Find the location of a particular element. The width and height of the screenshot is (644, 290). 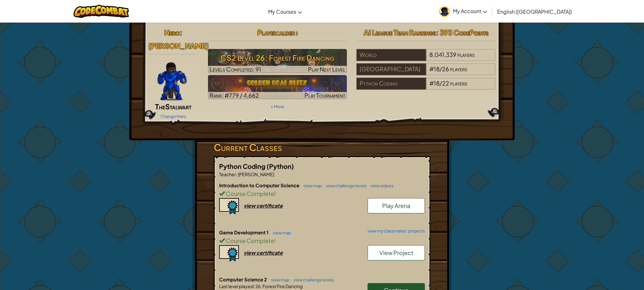

span: My Account is located at coordinates (470, 11).